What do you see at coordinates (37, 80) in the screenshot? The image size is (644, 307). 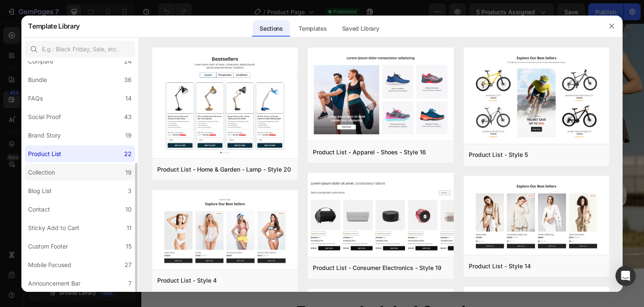 I see `div: Bundle` at bounding box center [37, 80].